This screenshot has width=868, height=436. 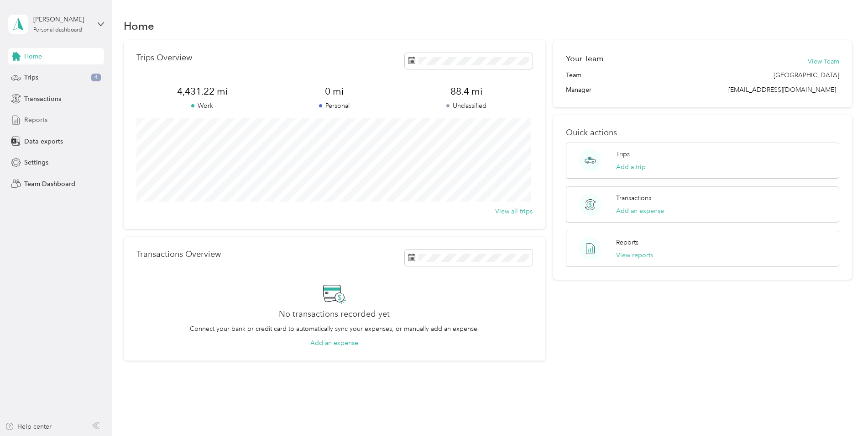 What do you see at coordinates (334, 314) in the screenshot?
I see `h2: No transactions recorded yet` at bounding box center [334, 314].